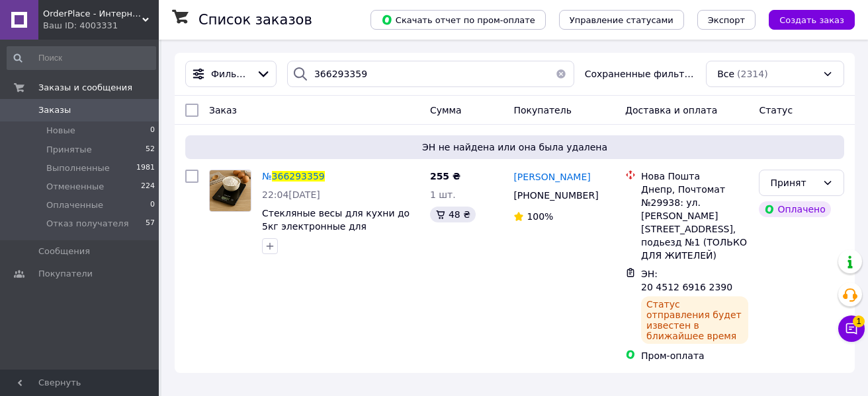 Image resolution: width=868 pixels, height=396 pixels. Describe the element at coordinates (442, 195) in the screenshot. I see `span: 1 шт.` at that location.